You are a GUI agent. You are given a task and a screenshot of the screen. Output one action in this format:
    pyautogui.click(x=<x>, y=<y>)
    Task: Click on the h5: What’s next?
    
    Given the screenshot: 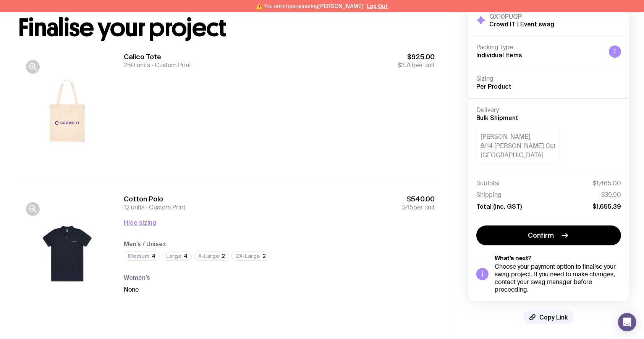 What is the action you would take?
    pyautogui.click(x=558, y=258)
    